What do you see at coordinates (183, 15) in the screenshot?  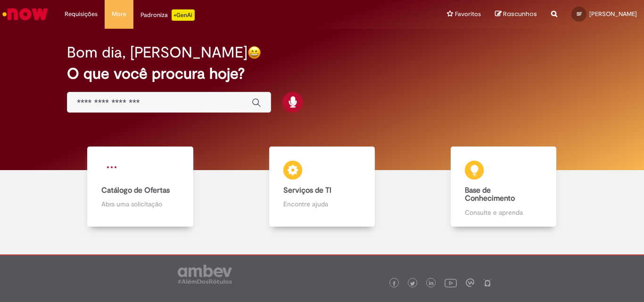 I see `p: +GenAi` at bounding box center [183, 15].